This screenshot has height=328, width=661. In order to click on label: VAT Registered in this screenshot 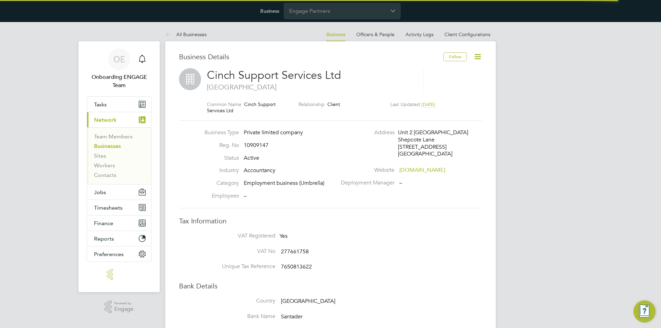, I will do `click(241, 236)`.